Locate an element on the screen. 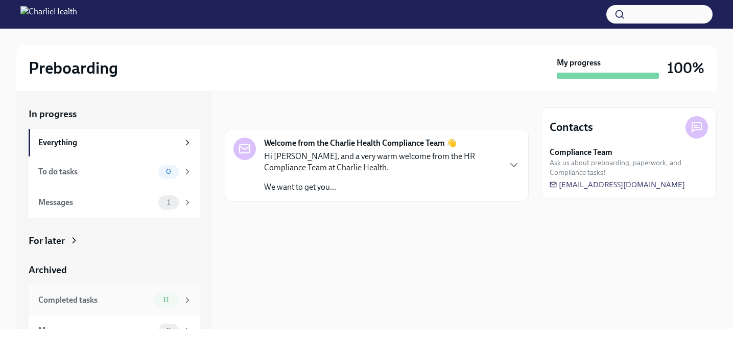  p: We want to get you... is located at coordinates (382, 187).